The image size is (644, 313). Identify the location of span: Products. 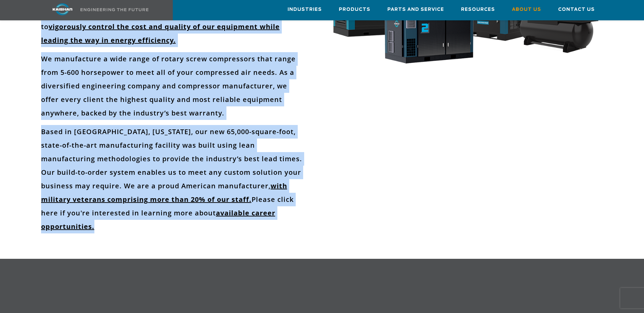
(354, 10).